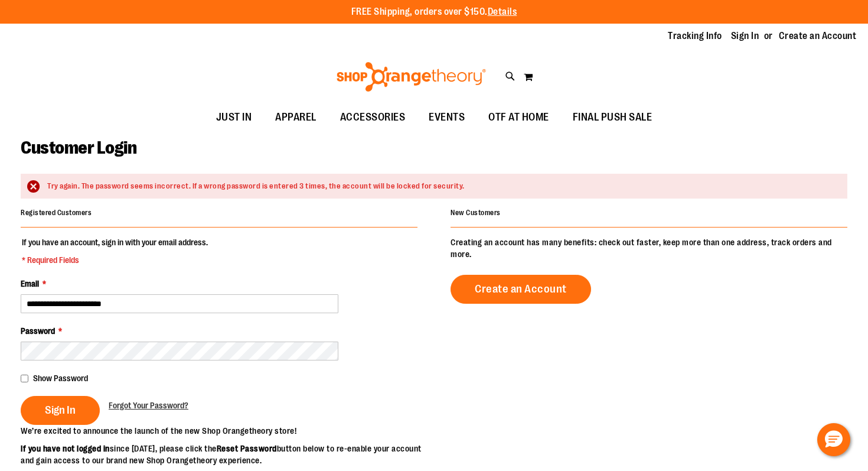 This screenshot has height=471, width=868. Describe the element at coordinates (373, 118) in the screenshot. I see `a: ACCESSORIES` at that location.